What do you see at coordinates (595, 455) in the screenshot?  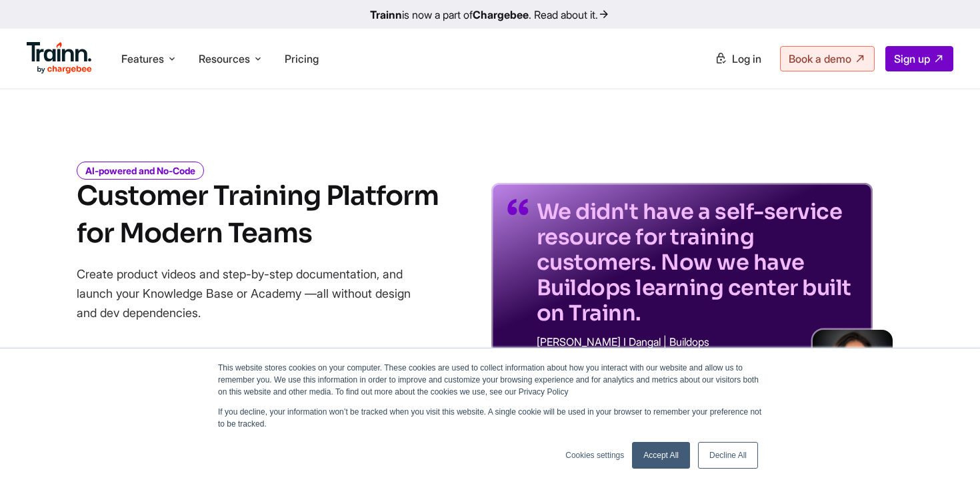 I see `a: Cookies settings` at bounding box center [595, 455].